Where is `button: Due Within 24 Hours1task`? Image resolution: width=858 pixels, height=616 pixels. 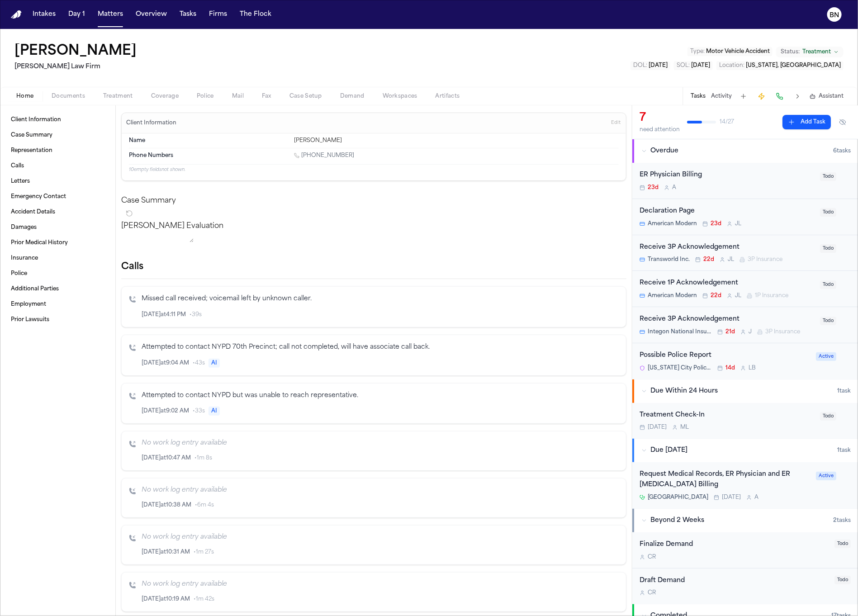
button: Due Within 24 Hours1task is located at coordinates (745, 391).